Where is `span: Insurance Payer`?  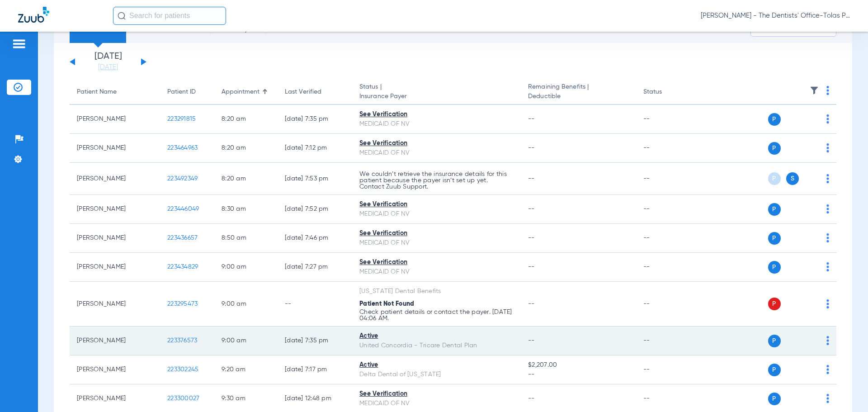 span: Insurance Payer is located at coordinates (436, 97).